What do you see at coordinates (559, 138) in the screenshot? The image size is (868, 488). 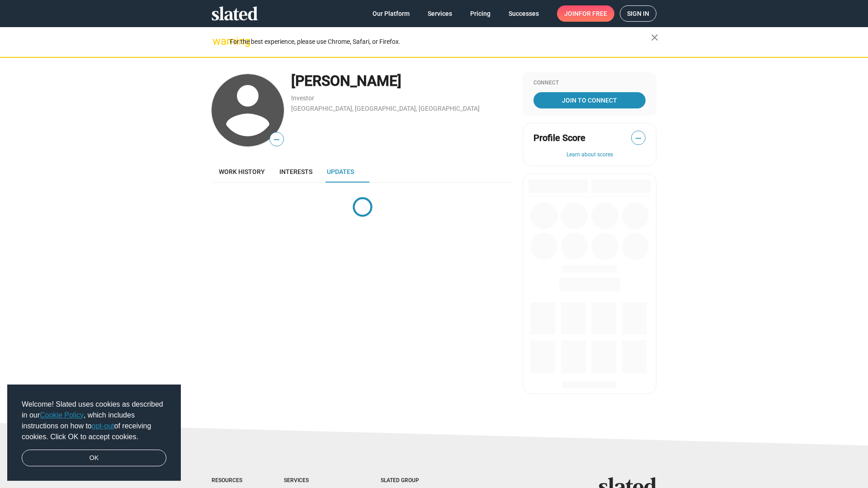 I see `span: Profile Score` at bounding box center [559, 138].